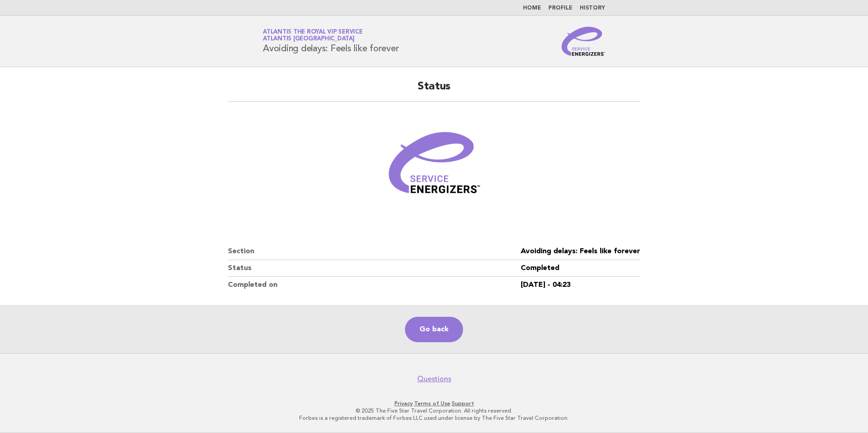 Image resolution: width=868 pixels, height=433 pixels. Describe the element at coordinates (434, 411) in the screenshot. I see `p: © 2025 The Five Star Travel Corporation. All rights reserved.` at that location.